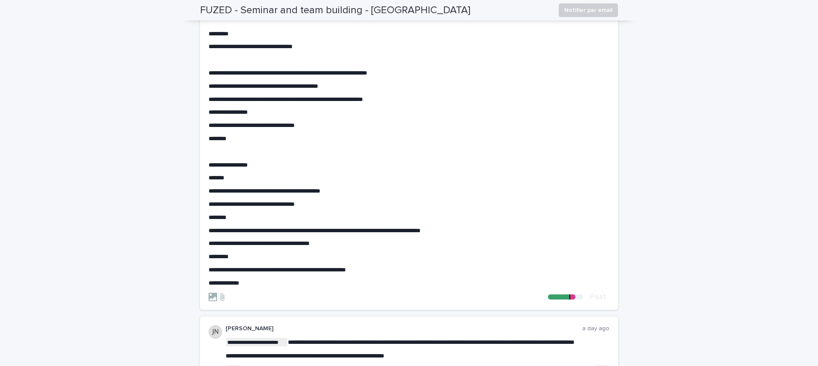 This screenshot has width=818, height=366. Describe the element at coordinates (598, 297) in the screenshot. I see `span: Post` at that location.